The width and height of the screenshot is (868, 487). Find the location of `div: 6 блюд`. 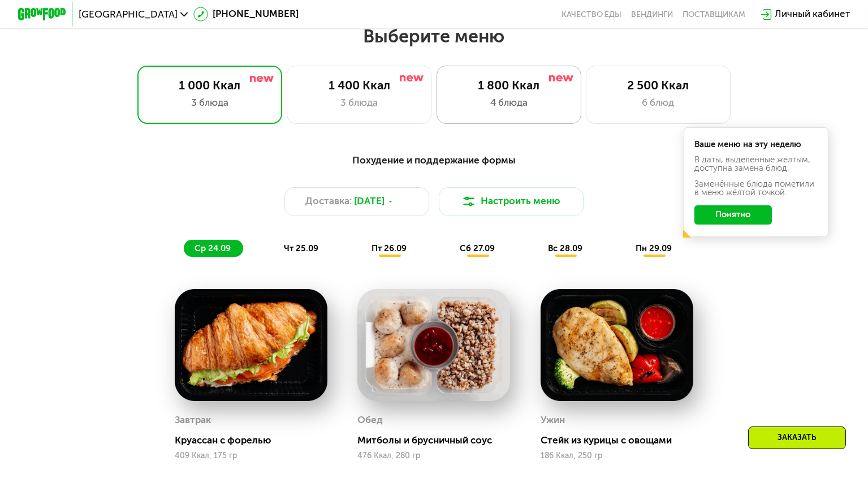

div: 6 блюд is located at coordinates (658, 103).